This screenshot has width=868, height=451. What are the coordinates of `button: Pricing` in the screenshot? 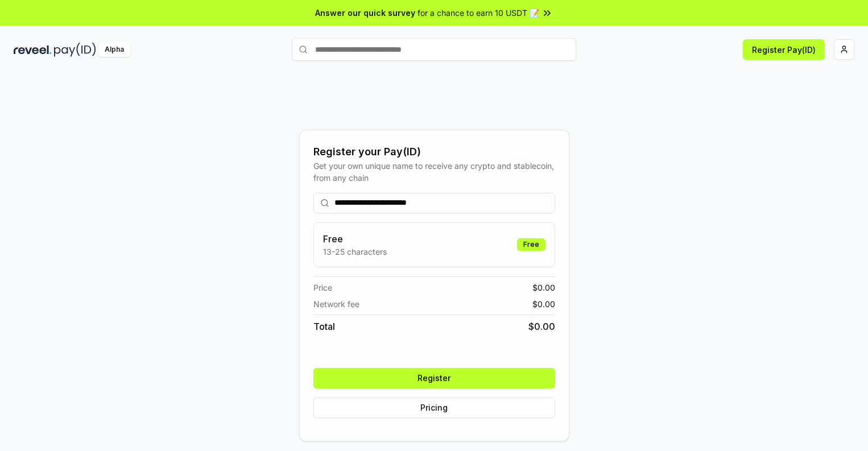 It's located at (434, 408).